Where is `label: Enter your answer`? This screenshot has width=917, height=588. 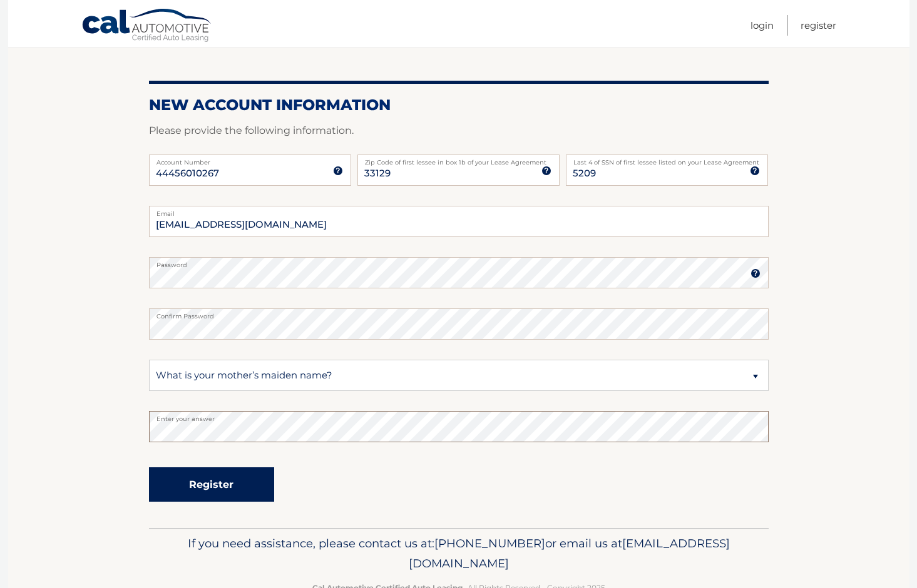 label: Enter your answer is located at coordinates (459, 416).